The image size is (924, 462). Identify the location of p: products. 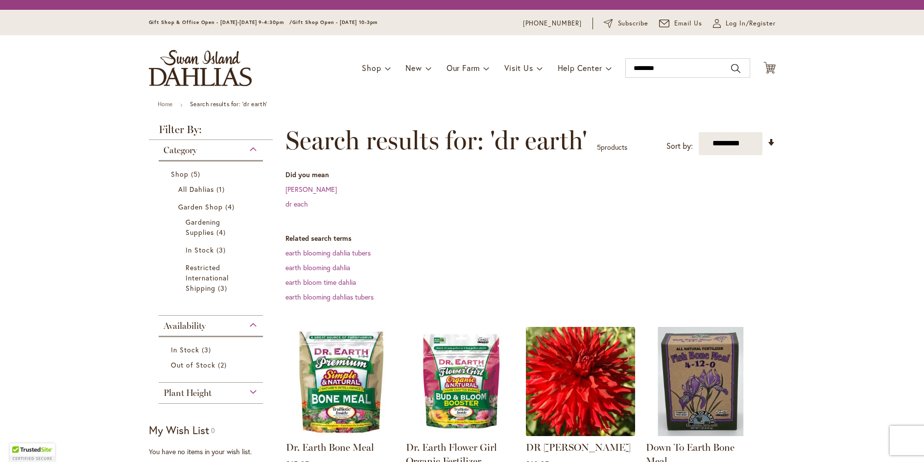
(612, 147).